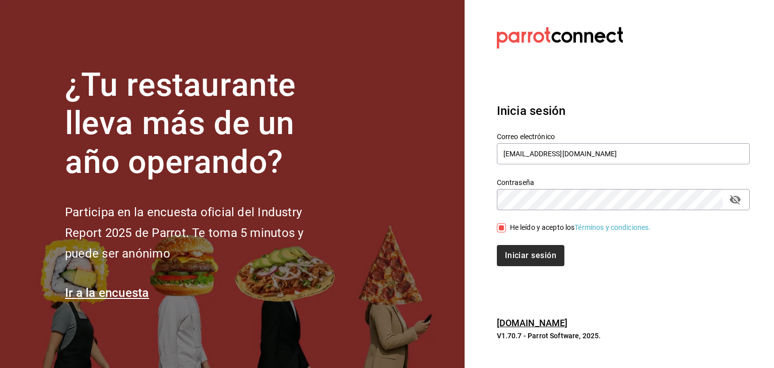  Describe the element at coordinates (201, 124) in the screenshot. I see `h1: ¿Tu restaurante lleva más de un año operando?` at that location.